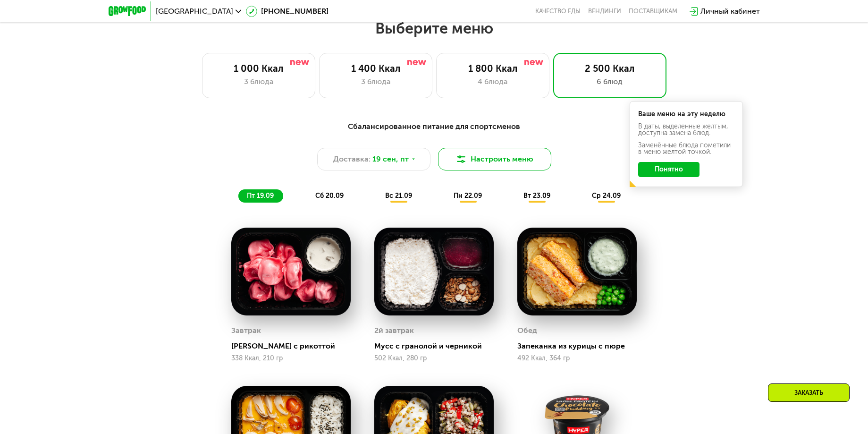  What do you see at coordinates (577, 358) in the screenshot?
I see `div: 492 Ккал, 364 гр` at bounding box center [577, 358].